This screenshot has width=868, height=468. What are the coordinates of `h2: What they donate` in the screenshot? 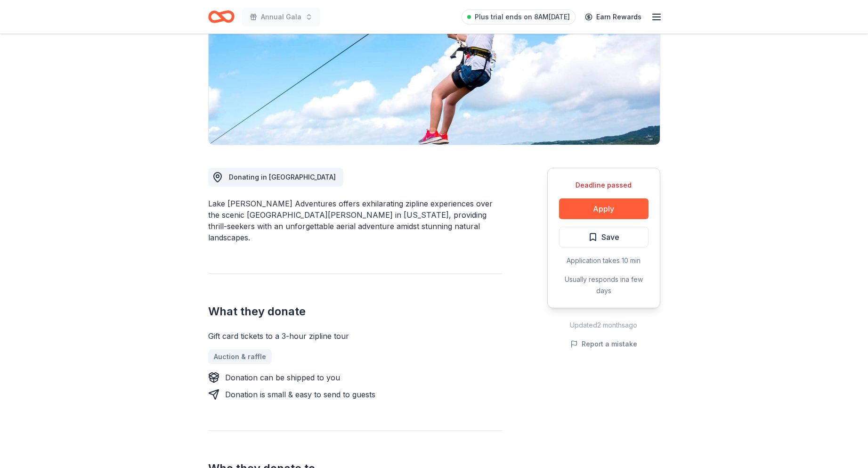 It's located at (355, 311).